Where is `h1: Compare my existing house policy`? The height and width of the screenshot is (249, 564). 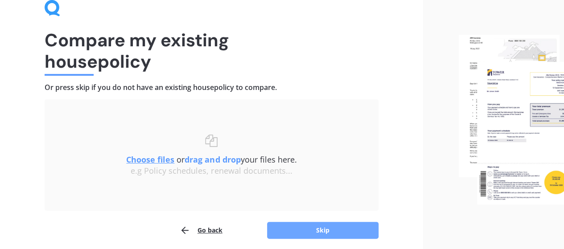 h1: Compare my existing house policy is located at coordinates (211, 51).